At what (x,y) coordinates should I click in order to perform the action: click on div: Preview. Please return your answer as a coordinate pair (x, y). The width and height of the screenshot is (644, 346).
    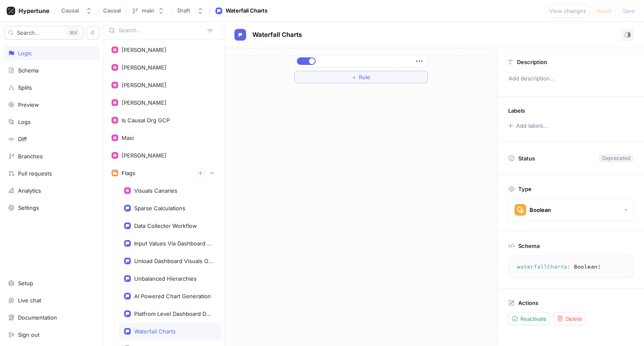
    Looking at the image, I should click on (28, 105).